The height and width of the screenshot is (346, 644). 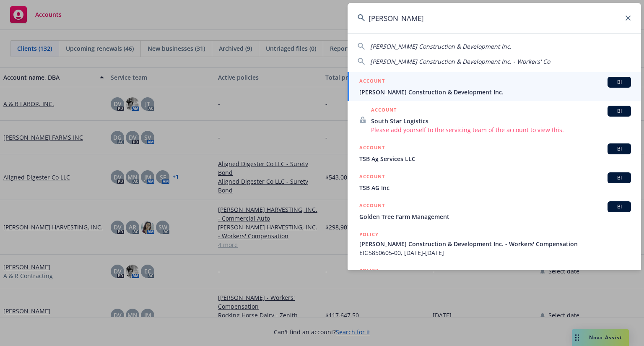 What do you see at coordinates (495, 187) in the screenshot?
I see `span: TSB AG Inc` at bounding box center [495, 187].